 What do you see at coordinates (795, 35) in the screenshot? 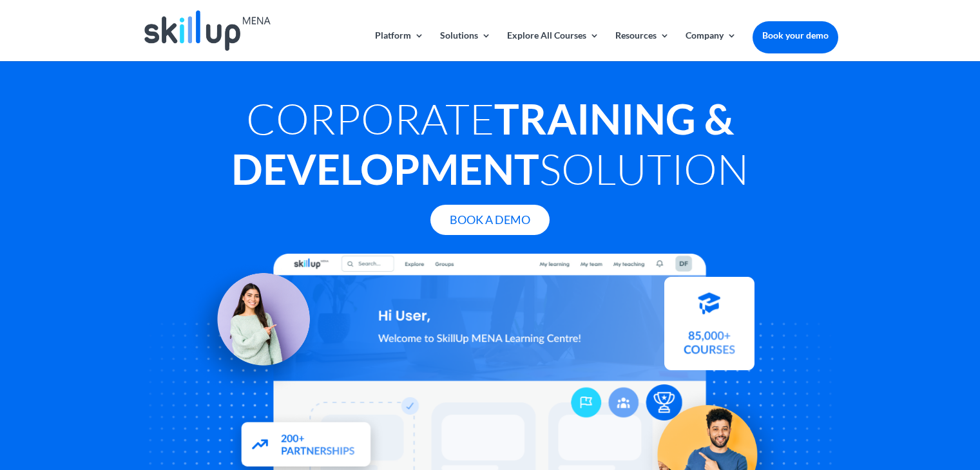
I see `a: Book your demo` at bounding box center [795, 35].